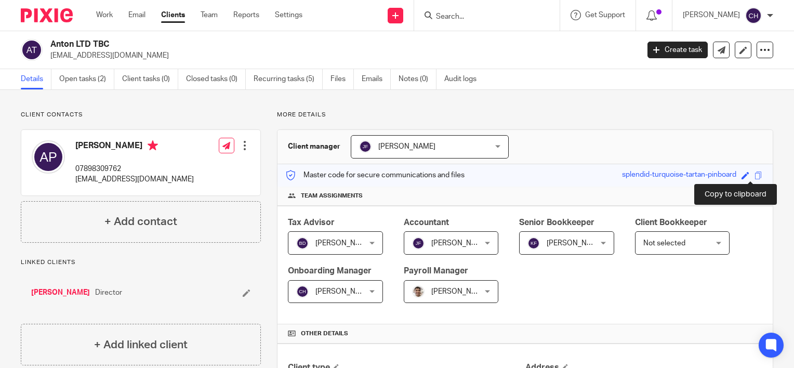 The width and height of the screenshot is (794, 368). I want to click on span: Not selected, so click(664, 243).